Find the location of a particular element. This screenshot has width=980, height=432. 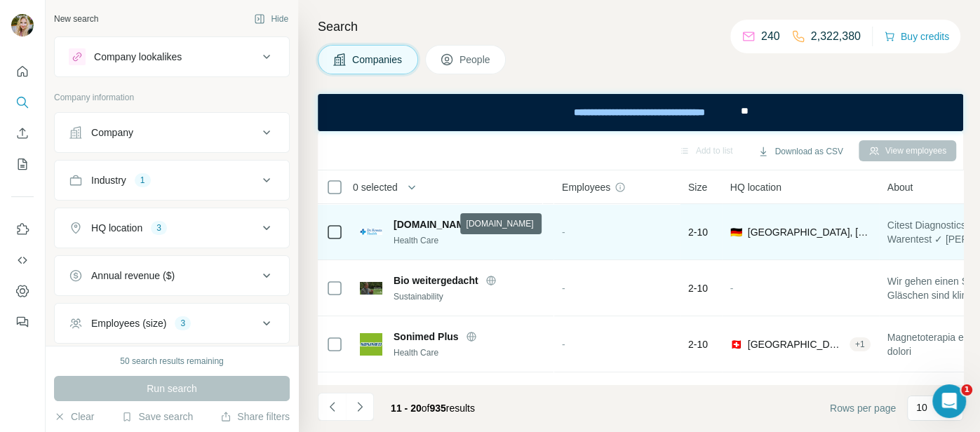

button: Company is located at coordinates (172, 133).